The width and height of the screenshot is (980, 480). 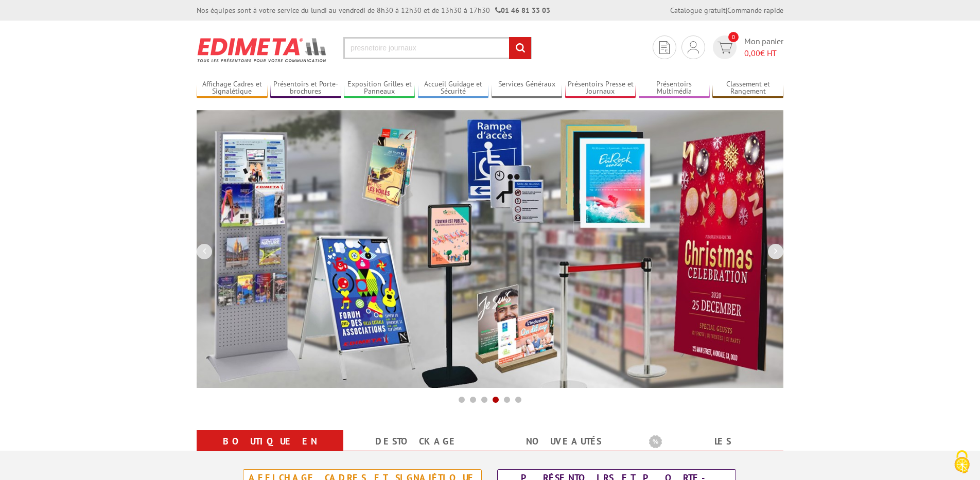 What do you see at coordinates (379, 88) in the screenshot?
I see `a: Exposition Grilles et Panneaux` at bounding box center [379, 88].